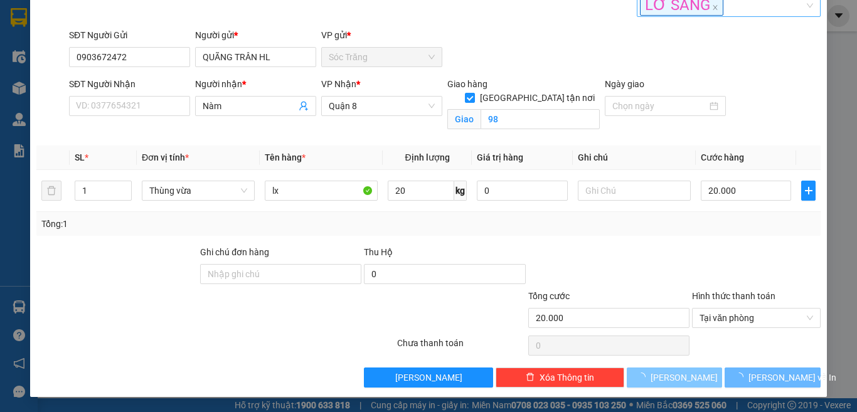 The image size is (857, 412). What do you see at coordinates (382, 57) in the screenshot?
I see `span: Sóc Trăng` at bounding box center [382, 57].